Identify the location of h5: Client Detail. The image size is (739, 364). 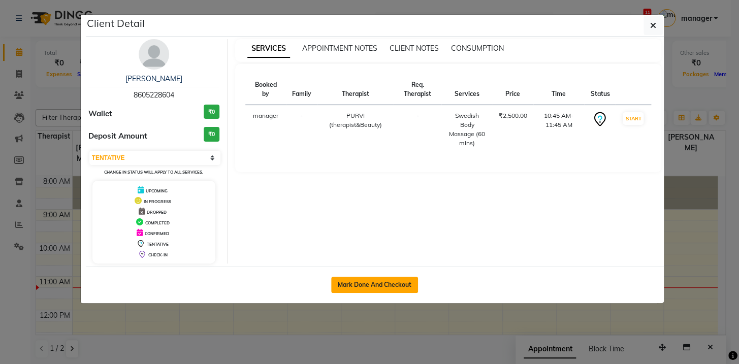
(116, 23).